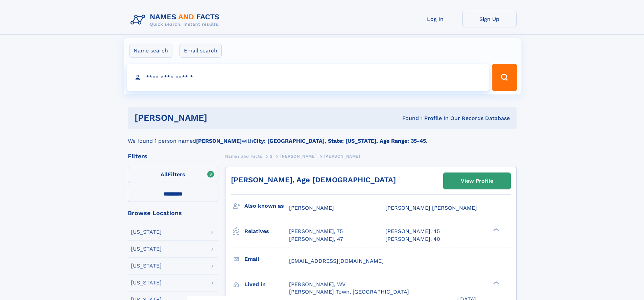  Describe the element at coordinates (322, 137) in the screenshot. I see `div: We found 1 person named with .` at that location.